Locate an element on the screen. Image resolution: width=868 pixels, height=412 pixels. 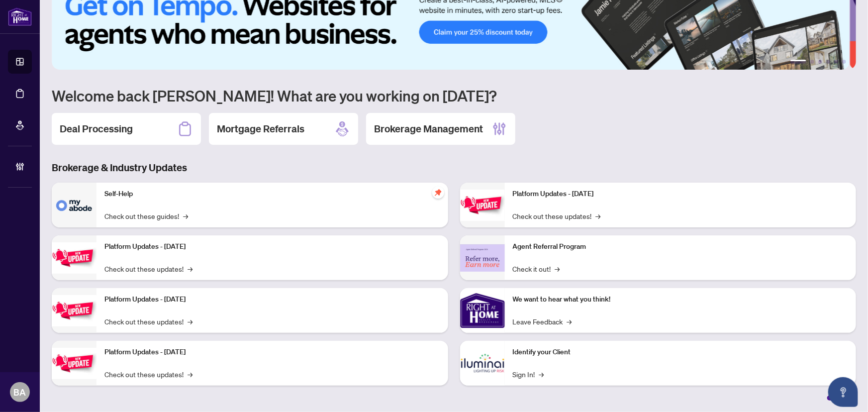
a: Leave Feedback→ is located at coordinates (542, 321).